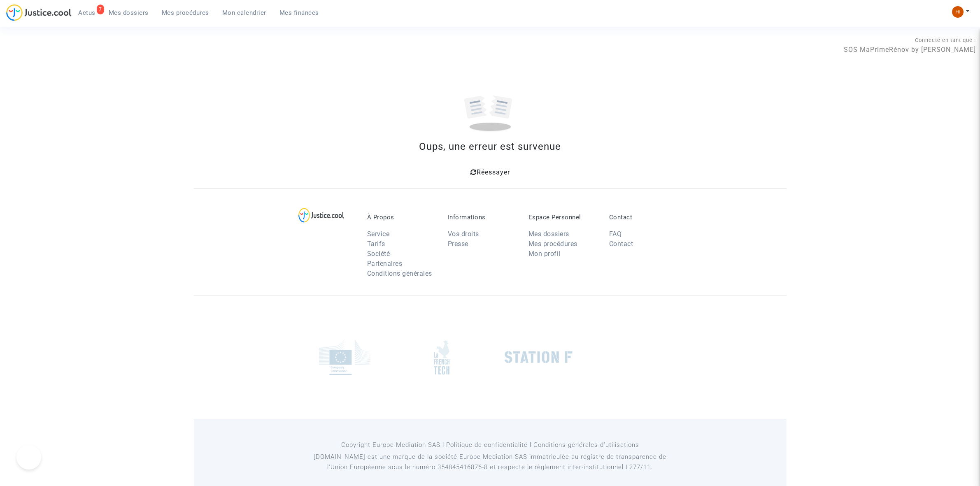 The width and height of the screenshot is (980, 486). What do you see at coordinates (244, 13) in the screenshot?
I see `span: Mon calendrier` at bounding box center [244, 13].